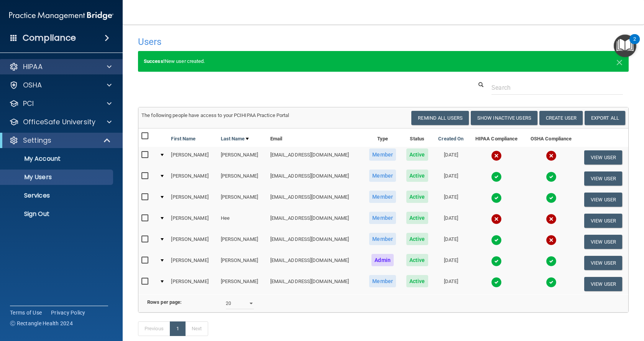  What do you see at coordinates (451, 139) in the screenshot?
I see `a: Created On` at bounding box center [451, 139].